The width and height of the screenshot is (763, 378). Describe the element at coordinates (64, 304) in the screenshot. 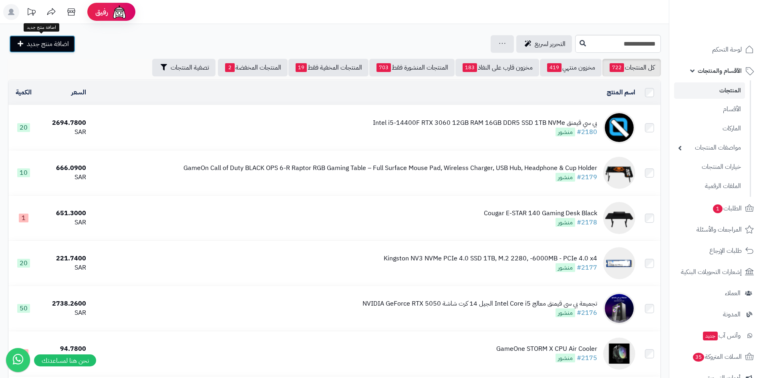

I see `div: 2738.2600` at that location.